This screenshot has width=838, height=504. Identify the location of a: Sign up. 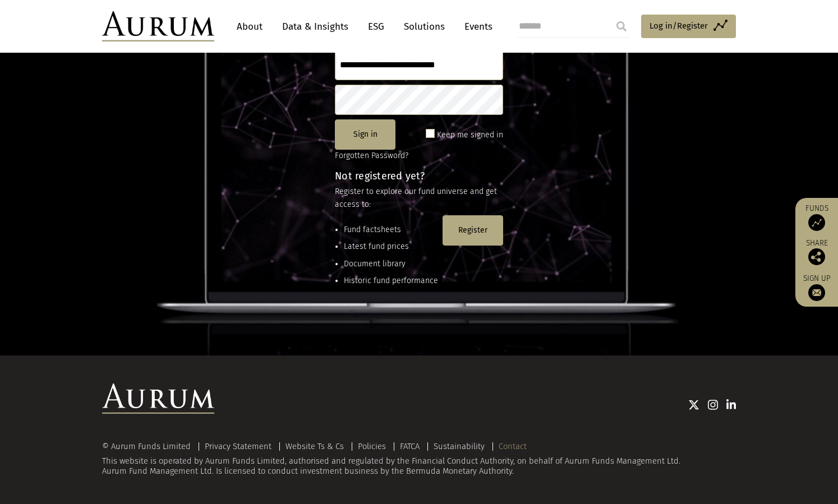
(816, 287).